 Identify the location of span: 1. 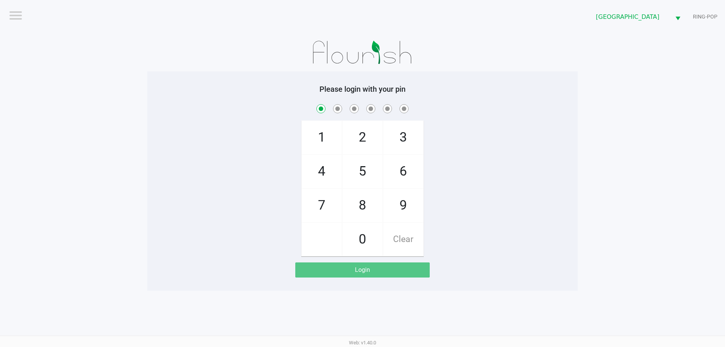
(322, 137).